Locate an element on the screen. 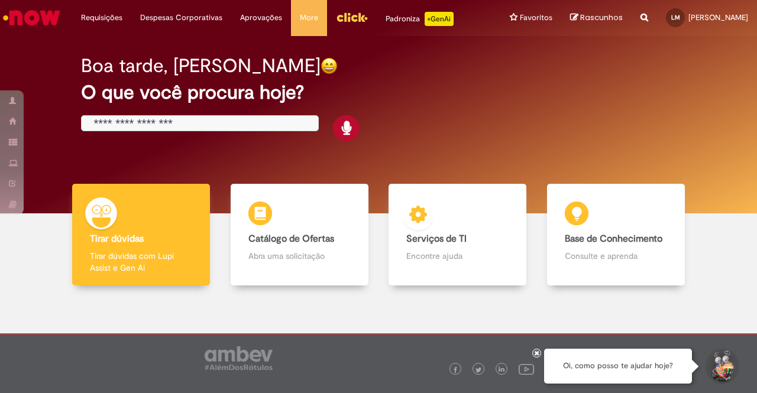  img: happy-face.png is located at coordinates (329, 66).